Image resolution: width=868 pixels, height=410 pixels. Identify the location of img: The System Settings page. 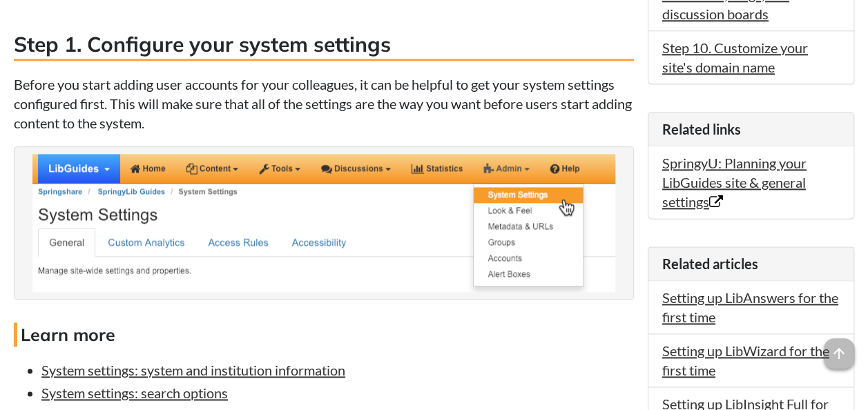
(324, 223).